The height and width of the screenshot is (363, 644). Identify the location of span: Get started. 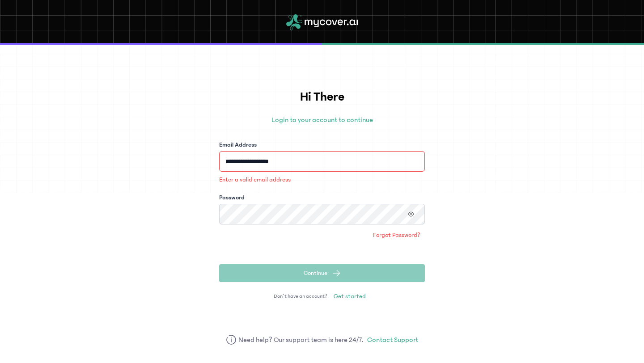
(350, 297).